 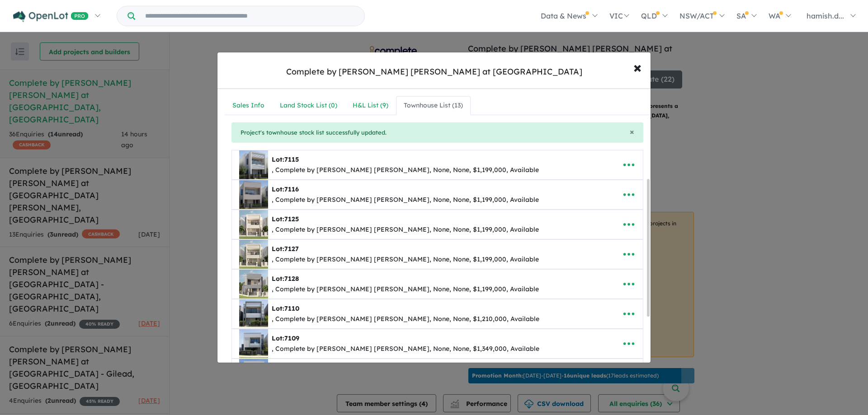 I want to click on span: 7125, so click(x=291, y=219).